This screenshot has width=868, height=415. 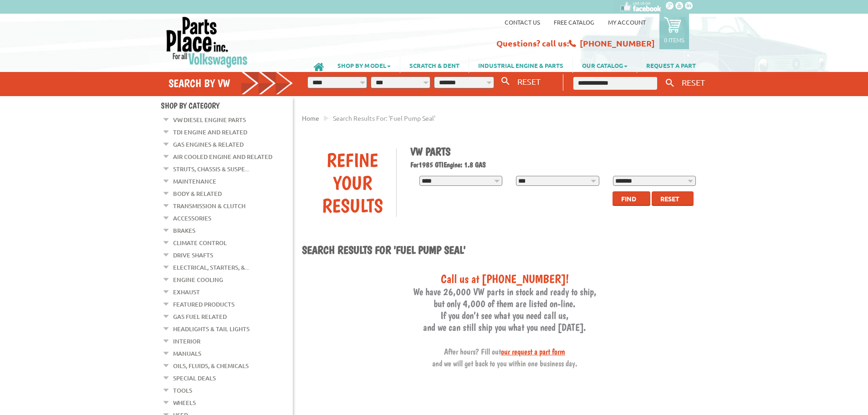 I want to click on a: Featured Products, so click(x=204, y=304).